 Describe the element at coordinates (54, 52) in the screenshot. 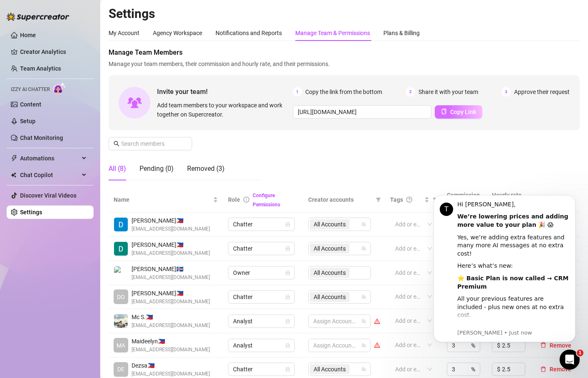

I see `a: Creator Analytics` at that location.